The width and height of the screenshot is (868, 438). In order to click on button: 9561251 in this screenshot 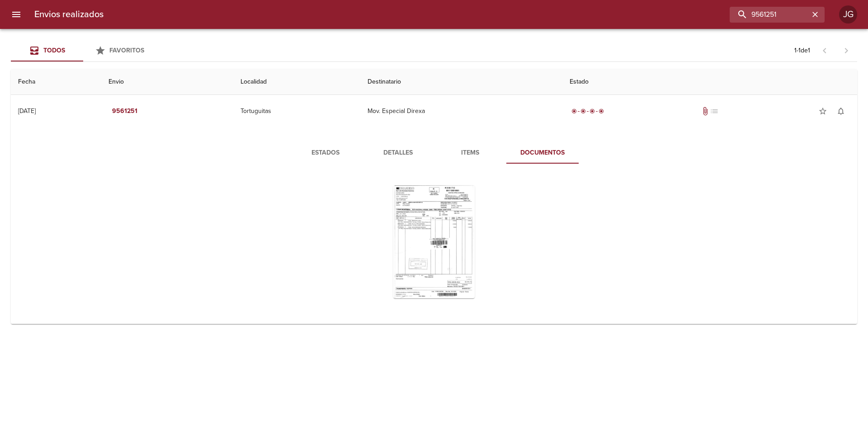, I will do `click(125, 111)`.